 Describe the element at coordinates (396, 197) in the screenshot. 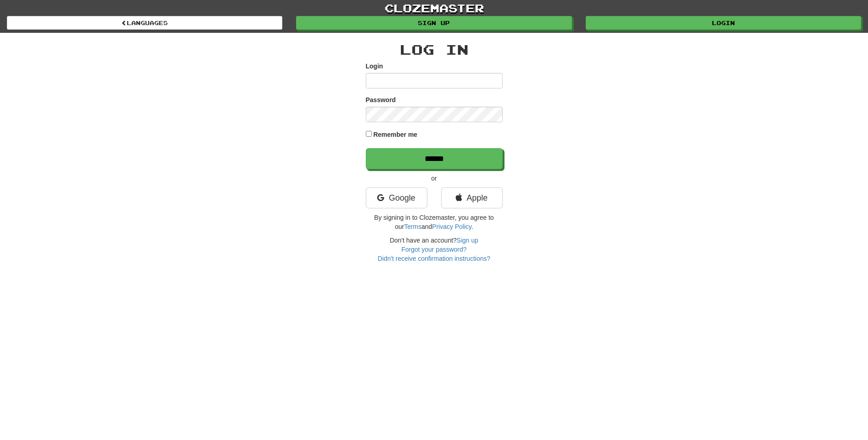

I see `a: Google` at that location.